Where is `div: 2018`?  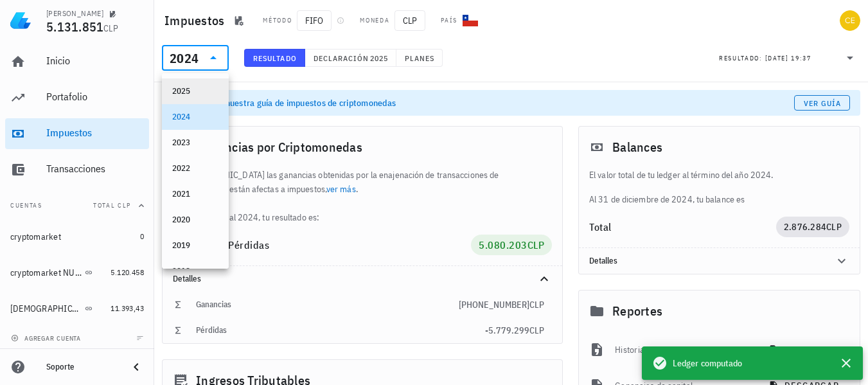 div: 2018 is located at coordinates (195, 272).